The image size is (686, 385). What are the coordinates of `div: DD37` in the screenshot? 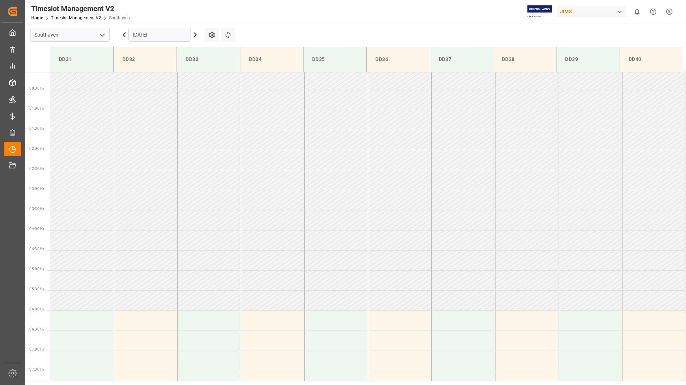 It's located at (461, 59).